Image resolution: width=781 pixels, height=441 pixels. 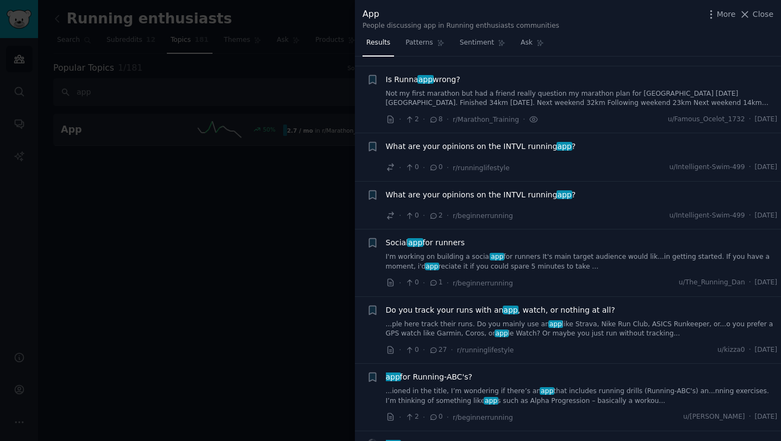 I want to click on span: 8, so click(x=436, y=120).